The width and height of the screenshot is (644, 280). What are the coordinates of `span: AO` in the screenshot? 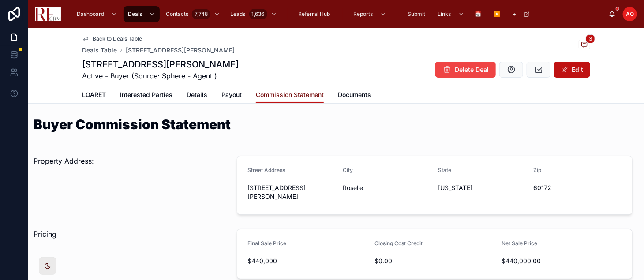 It's located at (630, 14).